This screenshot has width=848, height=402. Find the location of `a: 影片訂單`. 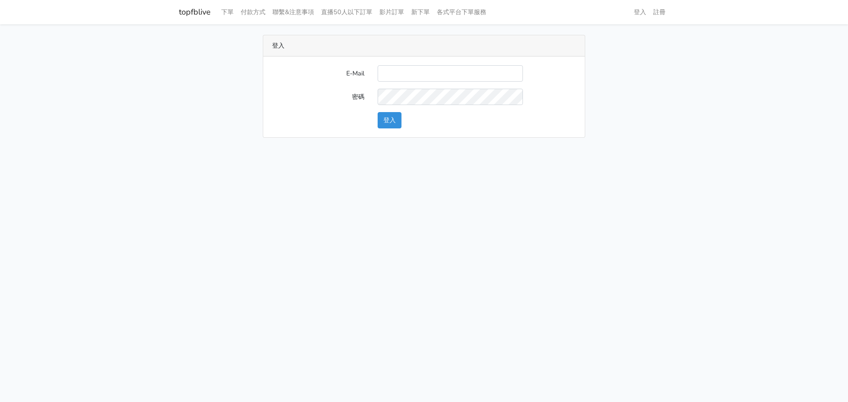

a: 影片訂單 is located at coordinates (392, 12).